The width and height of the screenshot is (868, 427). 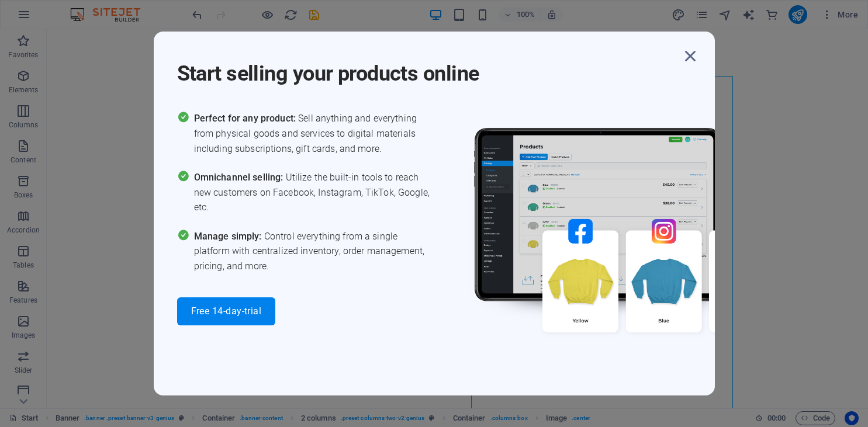 What do you see at coordinates (226, 311) in the screenshot?
I see `button: Free 14-day-trial` at bounding box center [226, 311].